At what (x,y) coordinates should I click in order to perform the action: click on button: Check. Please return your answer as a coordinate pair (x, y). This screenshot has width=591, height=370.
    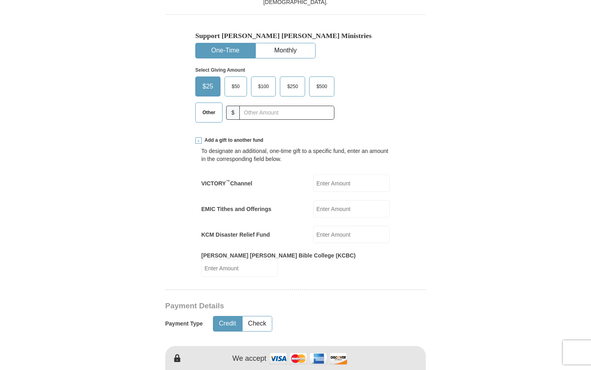
    Looking at the image, I should click on (257, 324).